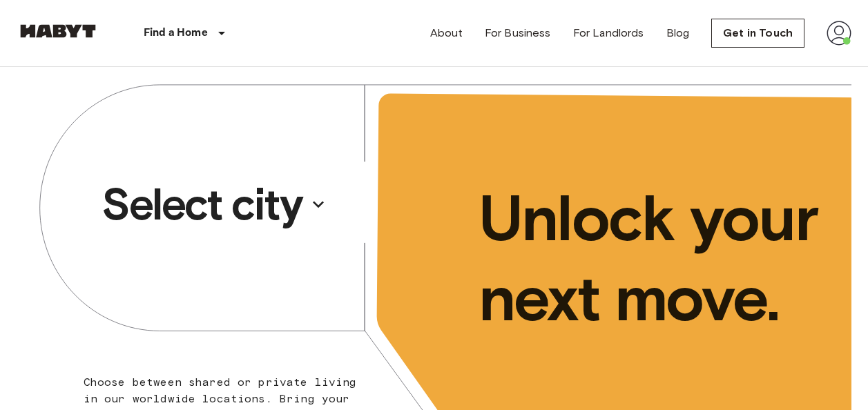  I want to click on p: Find a Home, so click(175, 33).